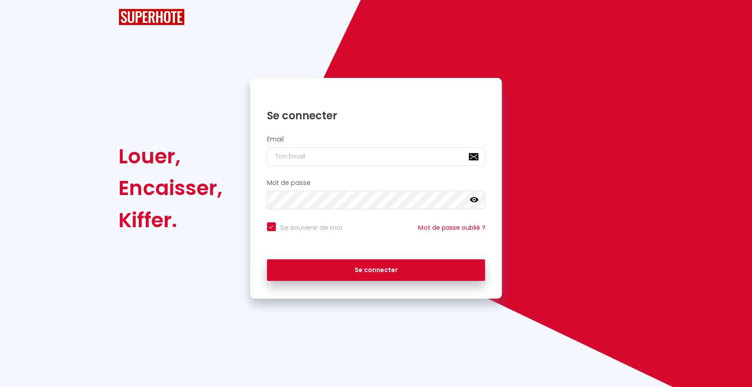 Image resolution: width=752 pixels, height=387 pixels. What do you see at coordinates (170, 220) in the screenshot?
I see `div: Kiffer.` at bounding box center [170, 220].